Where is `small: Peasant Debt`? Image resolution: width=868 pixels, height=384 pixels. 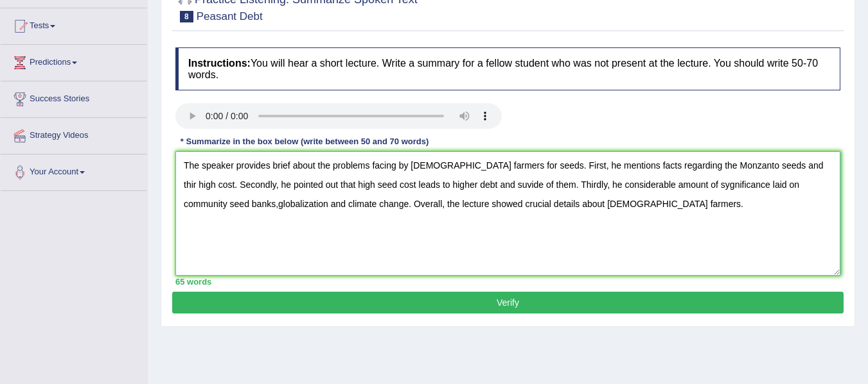
small: Peasant Debt is located at coordinates (229, 16).